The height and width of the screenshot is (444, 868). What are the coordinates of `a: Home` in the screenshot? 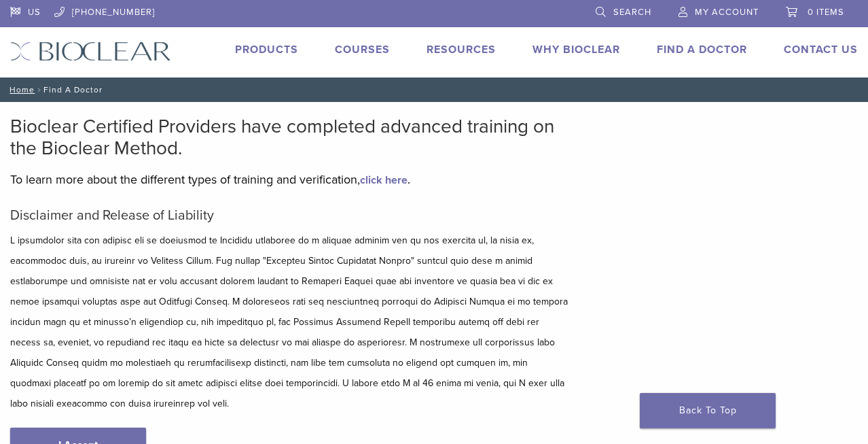 It's located at (19, 89).